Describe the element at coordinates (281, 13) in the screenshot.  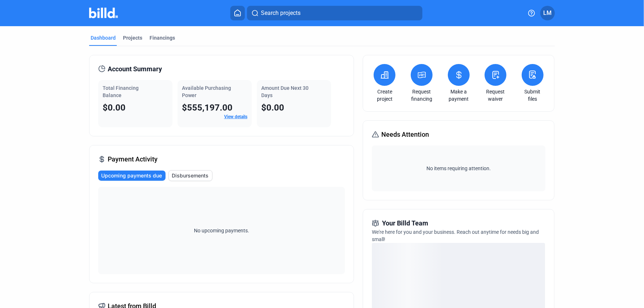
I see `span: Search projects` at that location.